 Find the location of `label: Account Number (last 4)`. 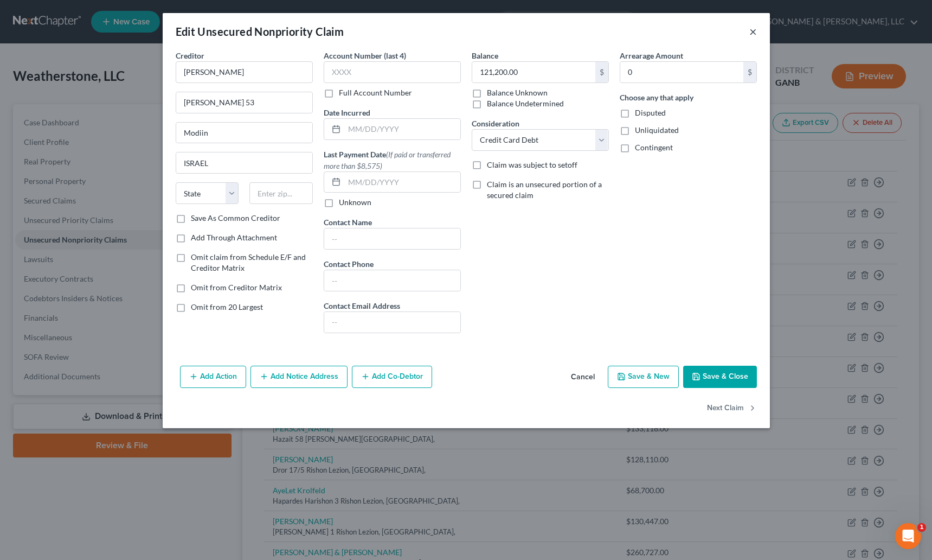

label: Account Number (last 4) is located at coordinates (365, 56).